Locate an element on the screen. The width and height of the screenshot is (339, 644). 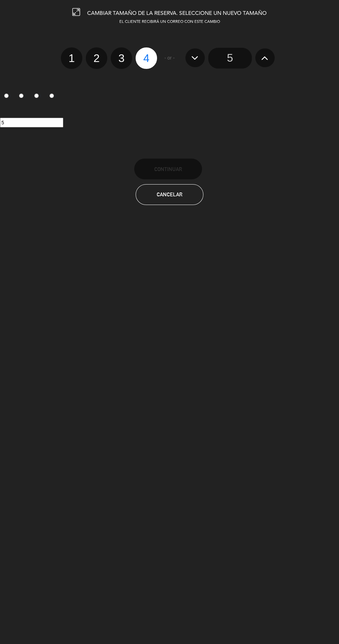
button: Continuar is located at coordinates (168, 169).